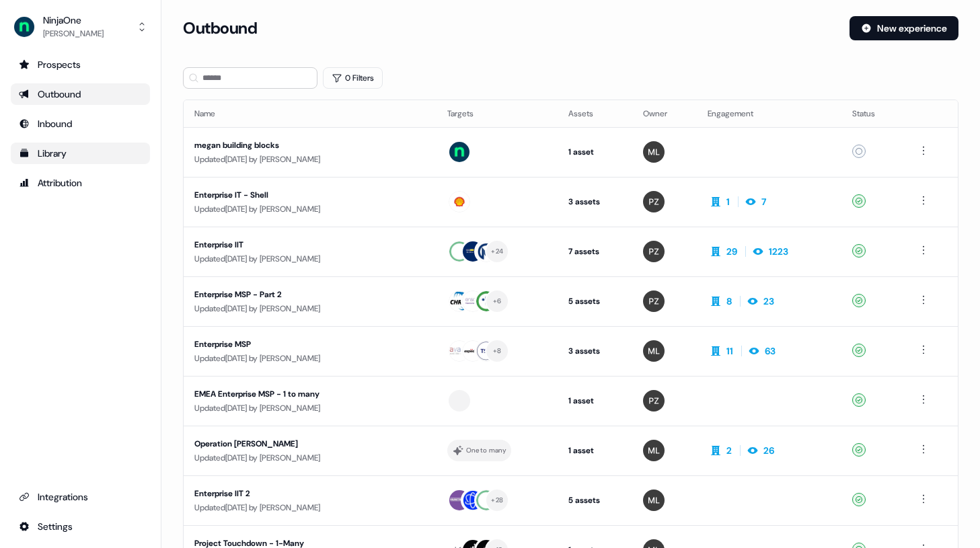  Describe the element at coordinates (496, 113) in the screenshot. I see `th: Targets` at that location.